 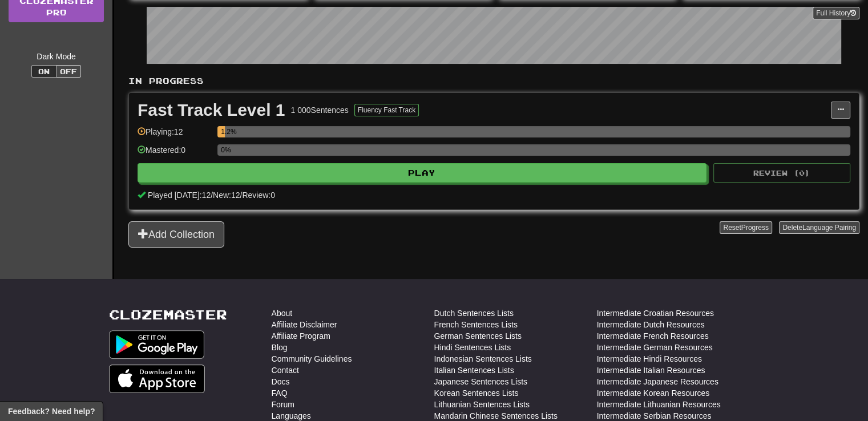 I want to click on span: Open feedback widget, so click(x=51, y=411).